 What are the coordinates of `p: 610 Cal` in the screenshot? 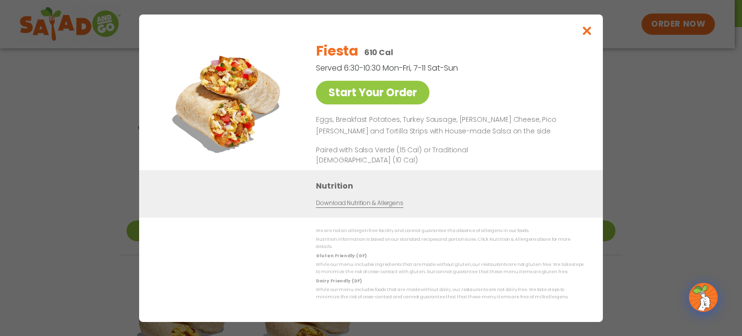 It's located at (379, 52).